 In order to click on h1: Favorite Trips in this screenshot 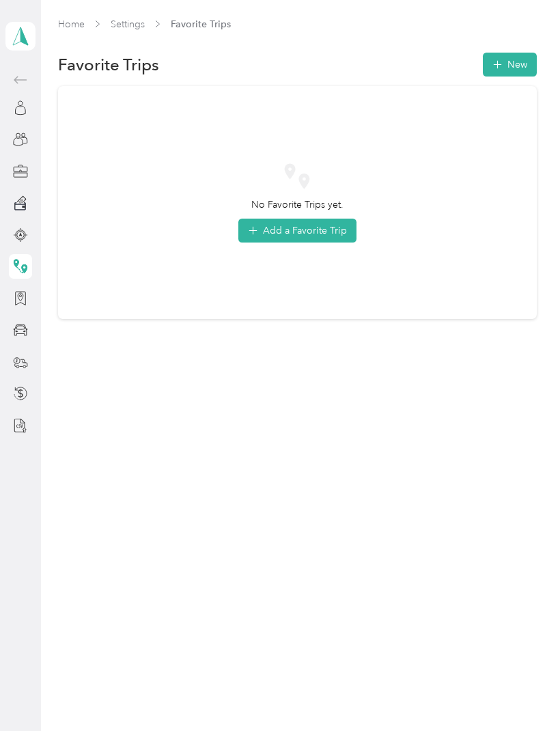, I will do `click(108, 64)`.